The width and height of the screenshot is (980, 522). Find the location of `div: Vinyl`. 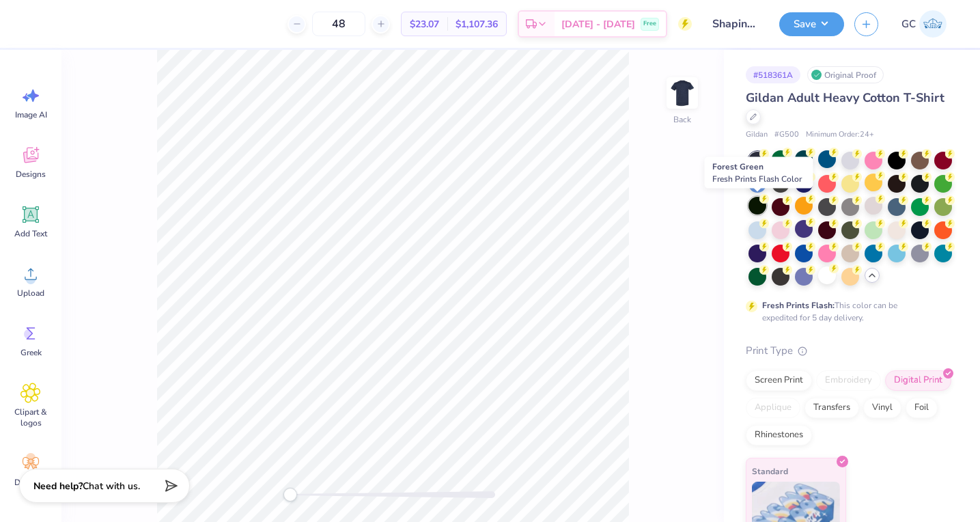

div: Vinyl is located at coordinates (882, 408).